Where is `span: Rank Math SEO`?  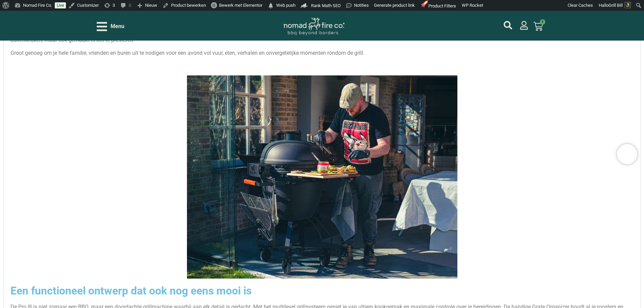 span: Rank Math SEO is located at coordinates (326, 6).